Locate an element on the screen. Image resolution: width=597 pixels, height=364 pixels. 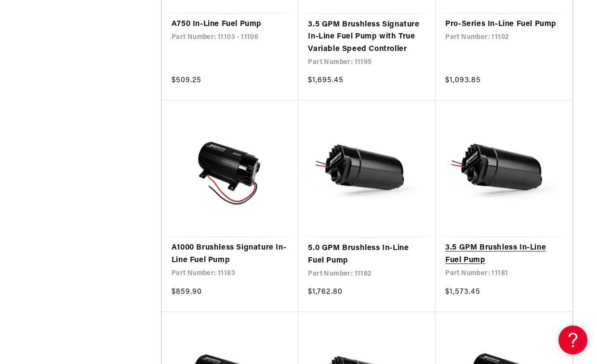
a: 3.5 GPM Brushless Signature In-Line Fuel Pump with True Variable Speed Controller is located at coordinates (367, 37).